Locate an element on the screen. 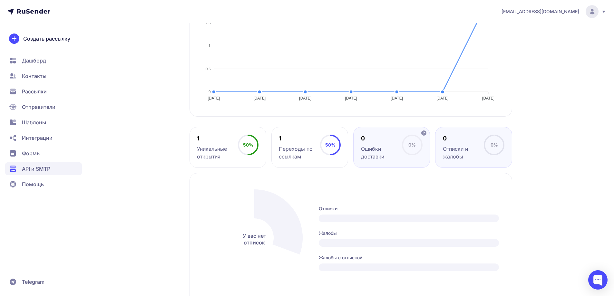  a: Telegram is located at coordinates (44, 282).